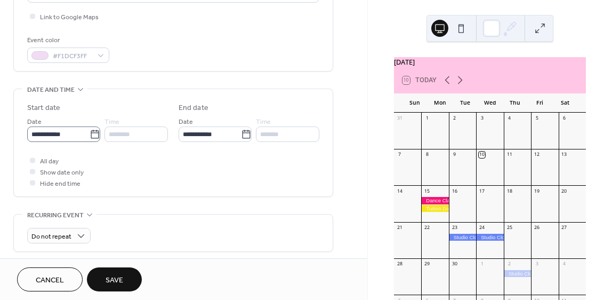 This screenshot has height=300, width=612. What do you see at coordinates (55, 215) in the screenshot?
I see `span: Recurring event` at bounding box center [55, 215].